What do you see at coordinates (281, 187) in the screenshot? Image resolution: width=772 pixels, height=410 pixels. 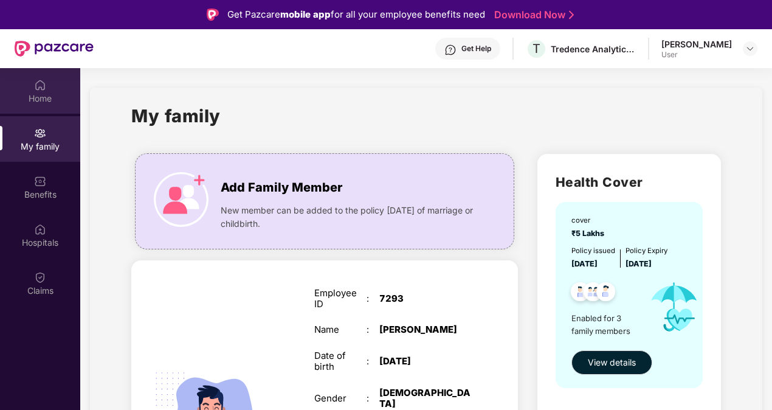 I see `span: Add Family Member` at bounding box center [281, 187].